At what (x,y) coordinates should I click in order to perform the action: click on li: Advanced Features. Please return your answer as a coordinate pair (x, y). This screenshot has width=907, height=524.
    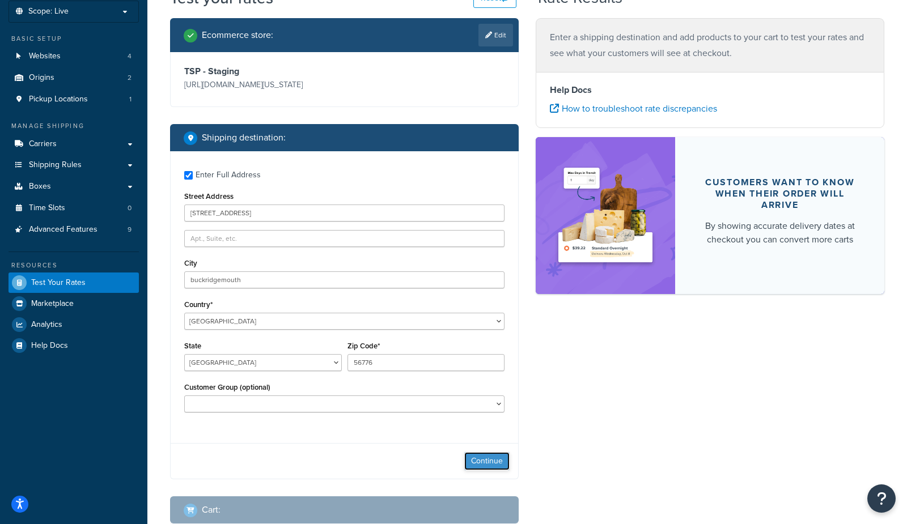
    Looking at the image, I should click on (74, 230).